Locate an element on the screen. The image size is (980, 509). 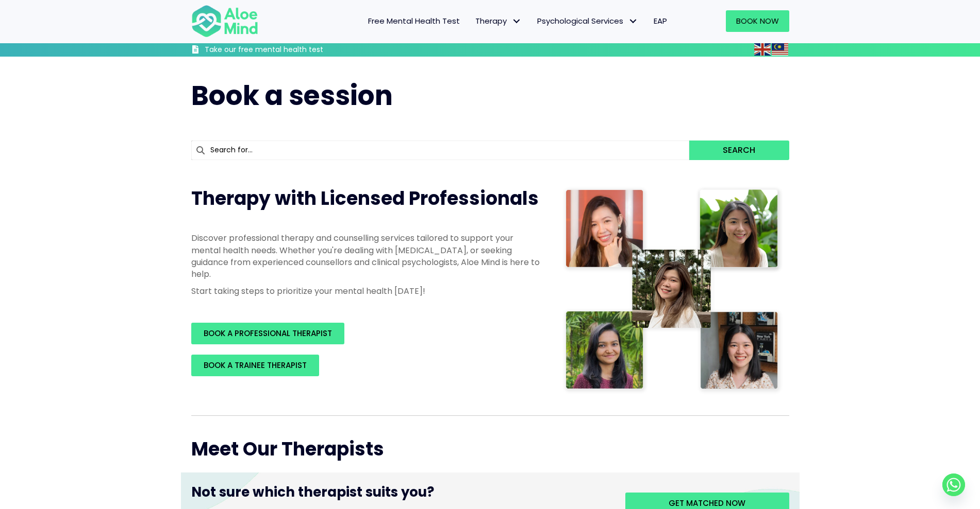
span: Therapy is located at coordinates (498, 21).